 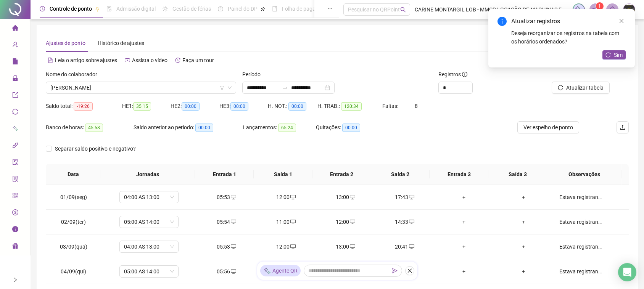 What do you see at coordinates (285, 88) in the screenshot?
I see `span: to` at bounding box center [285, 88].